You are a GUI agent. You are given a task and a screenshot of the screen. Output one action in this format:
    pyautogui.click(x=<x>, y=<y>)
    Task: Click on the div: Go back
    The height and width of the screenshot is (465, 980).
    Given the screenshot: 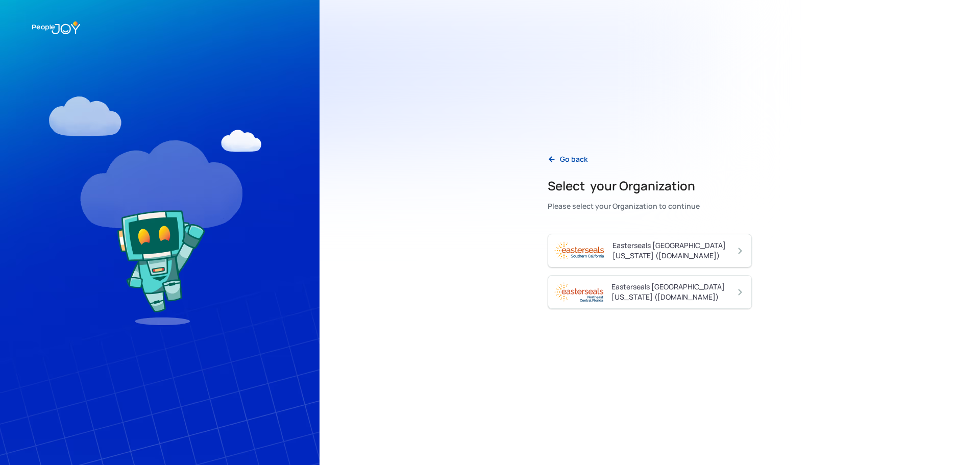 What is the action you would take?
    pyautogui.click(x=574, y=159)
    